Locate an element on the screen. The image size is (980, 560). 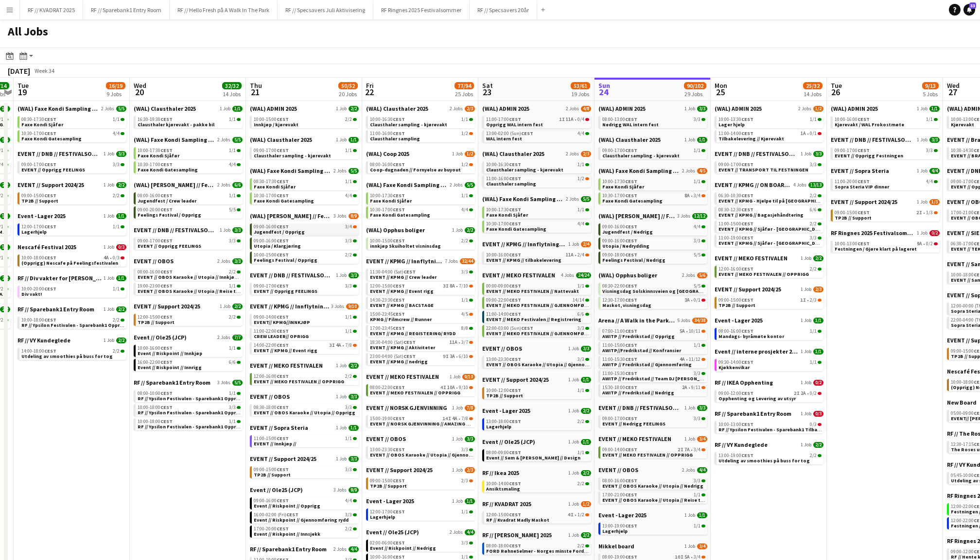
a: 11:00-14:00CEST1A•0/1Tilbakelevering // Kjørevakt is located at coordinates (771, 136).